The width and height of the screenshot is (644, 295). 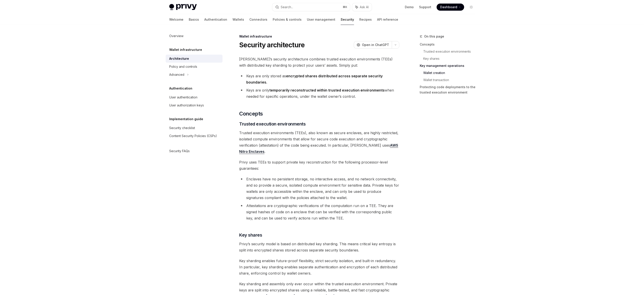 I want to click on a: Connectors, so click(x=258, y=20).